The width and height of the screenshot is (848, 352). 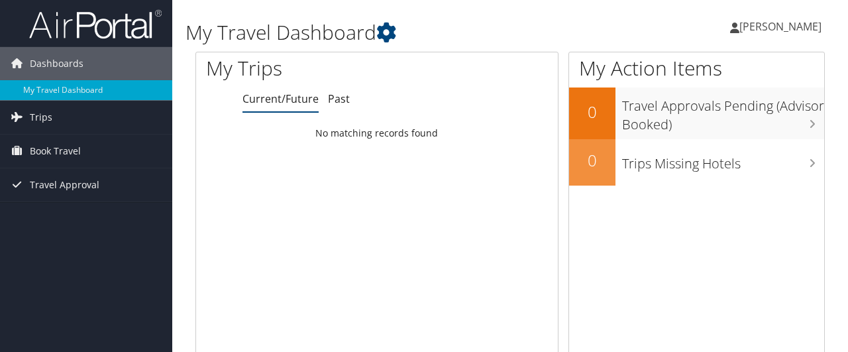 What do you see at coordinates (95, 24) in the screenshot?
I see `img: airportal-logo.png` at bounding box center [95, 24].